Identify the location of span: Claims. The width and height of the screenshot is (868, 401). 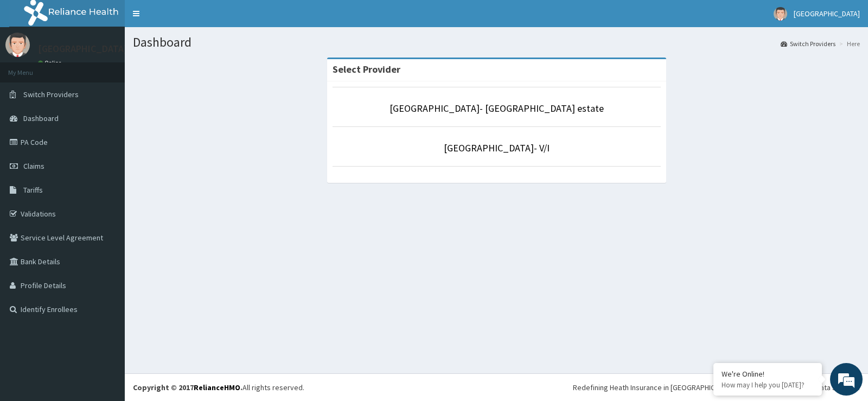
(34, 166).